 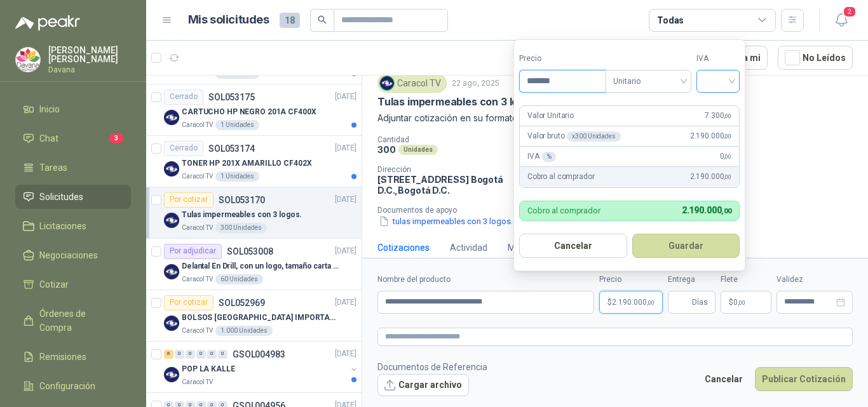 What do you see at coordinates (63, 226) in the screenshot?
I see `span: Licitaciones` at bounding box center [63, 226].